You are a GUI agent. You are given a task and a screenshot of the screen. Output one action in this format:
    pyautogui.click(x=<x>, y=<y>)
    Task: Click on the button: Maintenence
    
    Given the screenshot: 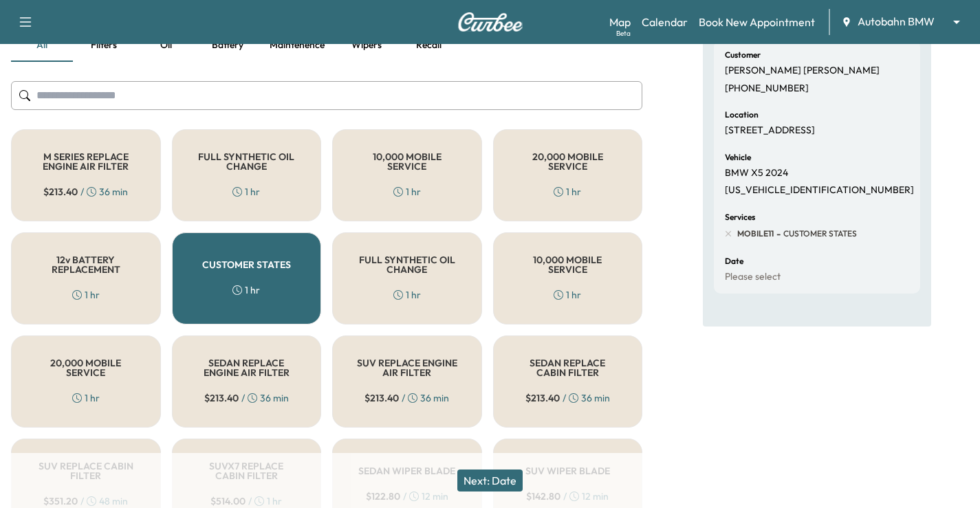 What is the action you would take?
    pyautogui.click(x=297, y=45)
    